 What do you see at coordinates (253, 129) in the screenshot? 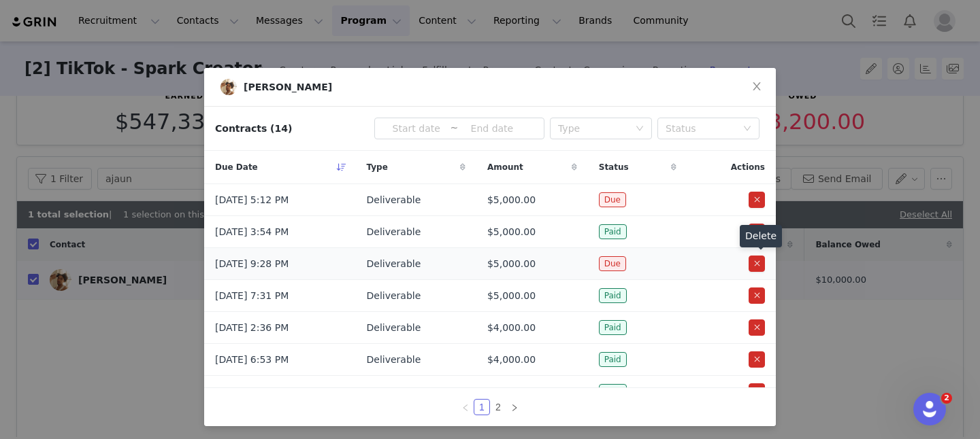
I see `div: Contracts (14)` at bounding box center [253, 129].